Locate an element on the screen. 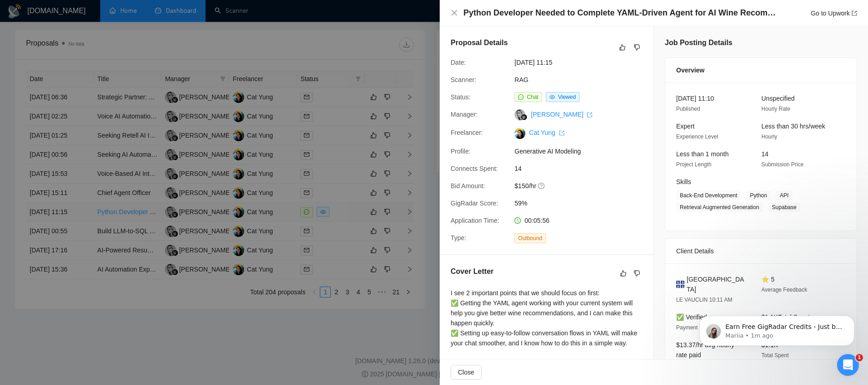 The height and width of the screenshot is (385, 868). span: 59% is located at coordinates (583, 203).